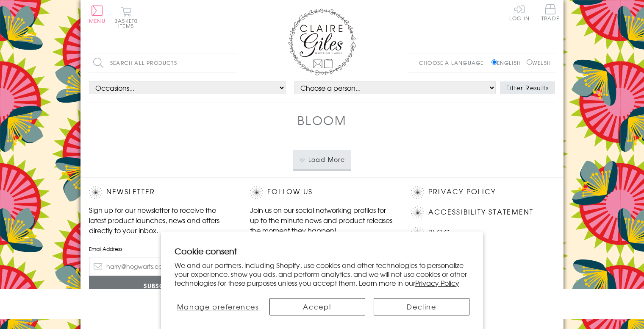 The height and width of the screenshot is (329, 644). I want to click on span: Manage preferences, so click(218, 307).